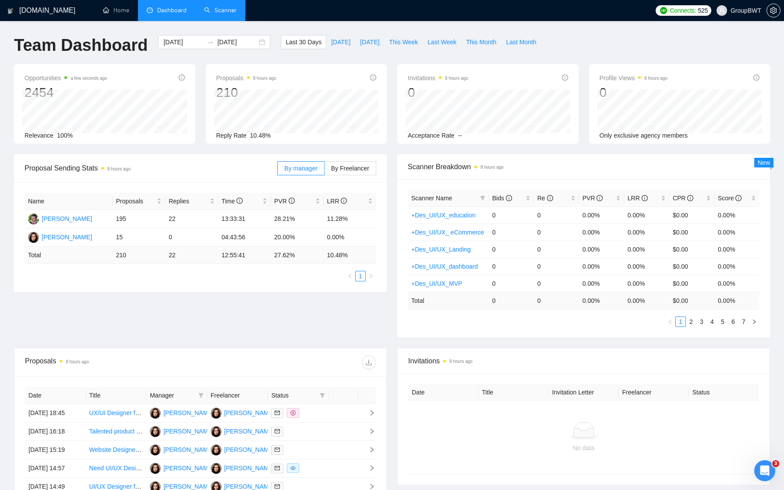  Describe the element at coordinates (127, 413) in the screenshot. I see `a: UX/UI Designer for web app` at that location.